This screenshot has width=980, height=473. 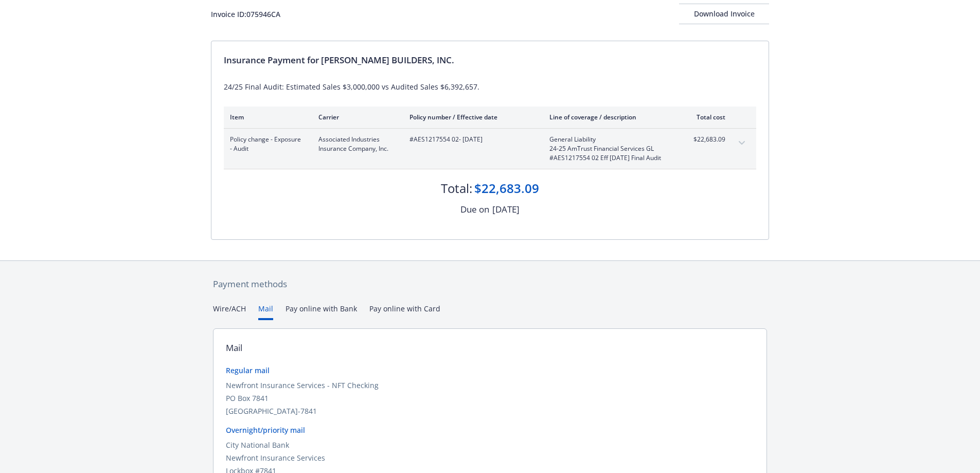 I want to click on div: Download Invoice, so click(x=724, y=14).